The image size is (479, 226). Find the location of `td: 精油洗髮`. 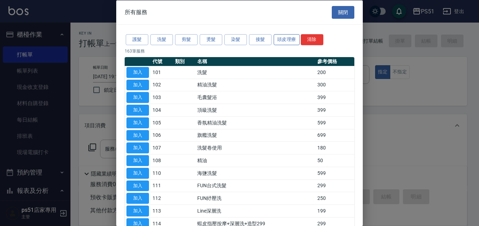

td: 精油洗髮 is located at coordinates (255, 85).